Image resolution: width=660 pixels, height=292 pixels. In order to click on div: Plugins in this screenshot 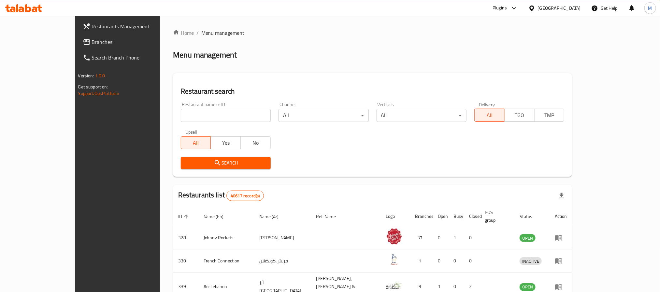, I will do `click(499, 8)`.